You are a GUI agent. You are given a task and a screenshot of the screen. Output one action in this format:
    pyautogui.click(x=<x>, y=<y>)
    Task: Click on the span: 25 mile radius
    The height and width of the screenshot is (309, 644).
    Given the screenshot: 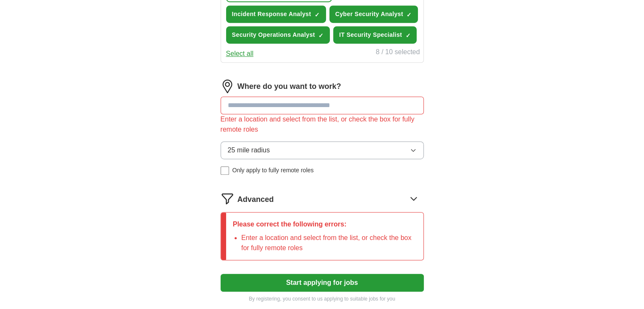 What is the action you would take?
    pyautogui.click(x=249, y=150)
    